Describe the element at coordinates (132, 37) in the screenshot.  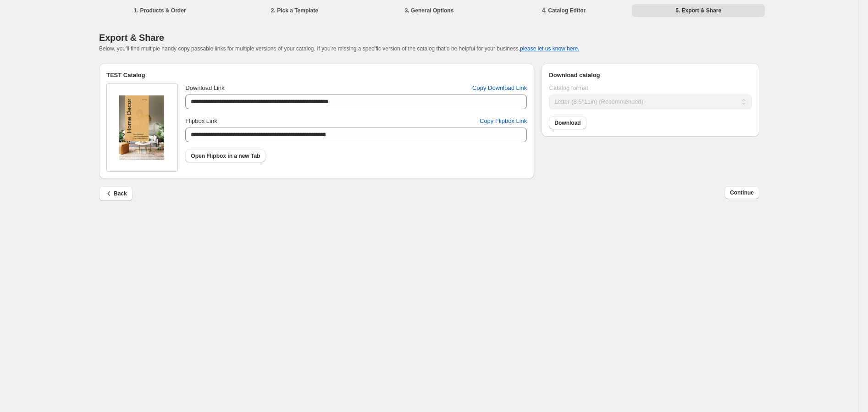
I see `span: Export & Share` at that location.